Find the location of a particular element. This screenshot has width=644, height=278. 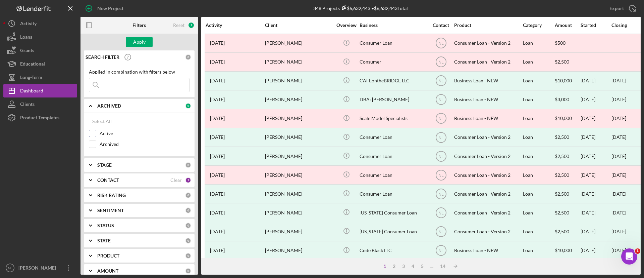

button: Grants is located at coordinates (40, 51).